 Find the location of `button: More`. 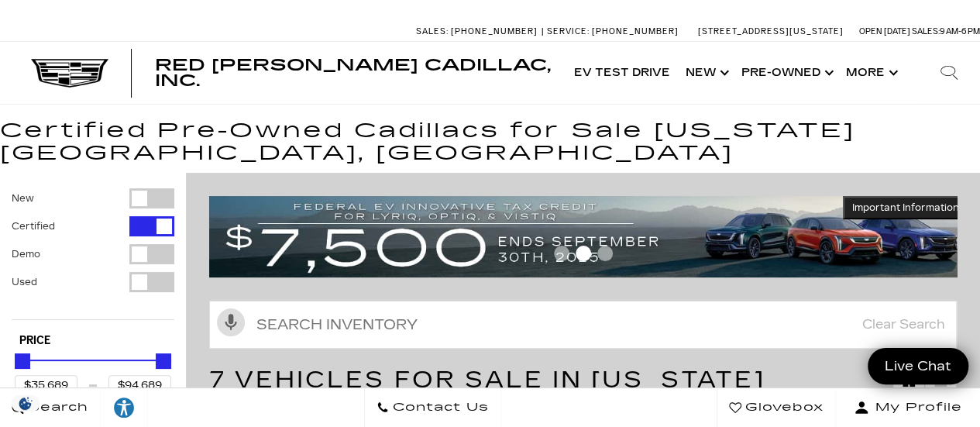

button: More is located at coordinates (870, 73).